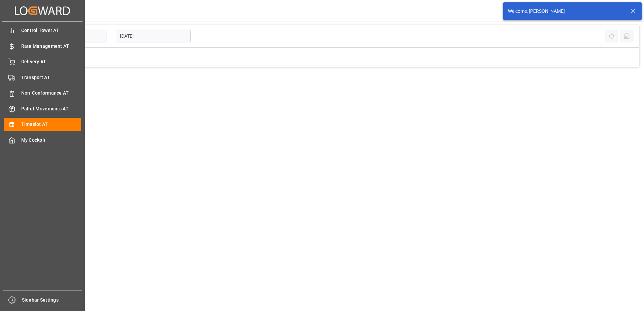  I want to click on a: My Cockpit, so click(42, 140).